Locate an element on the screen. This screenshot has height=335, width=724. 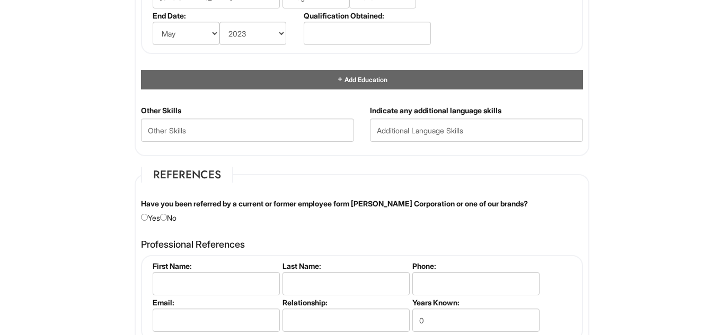
label: Phone: is located at coordinates (475, 266).